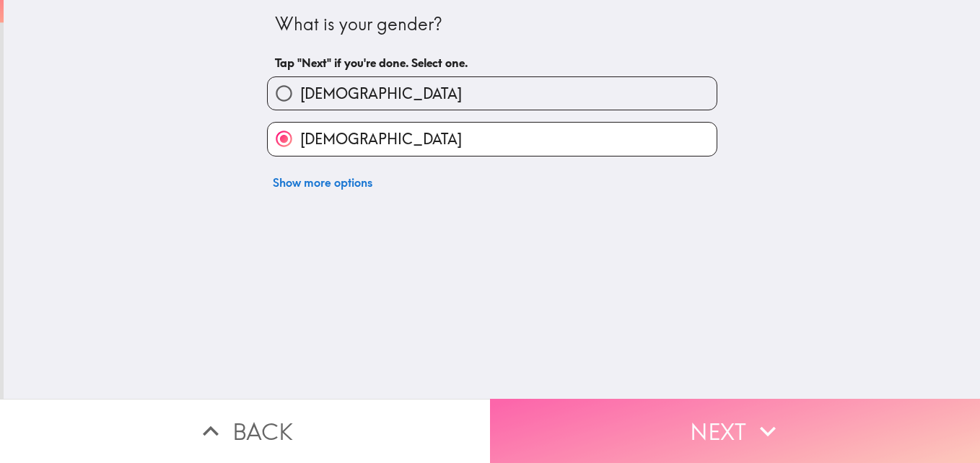 The height and width of the screenshot is (463, 980). Describe the element at coordinates (492, 24) in the screenshot. I see `div: What is your gender?` at that location.